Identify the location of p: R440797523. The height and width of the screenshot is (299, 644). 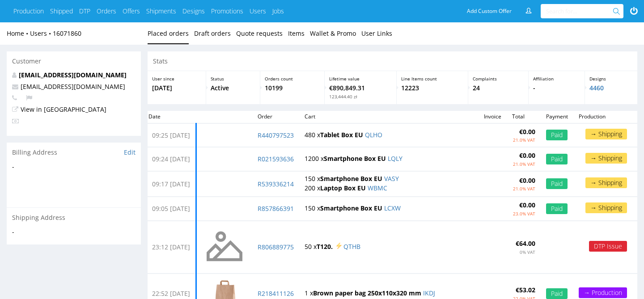
(275, 136).